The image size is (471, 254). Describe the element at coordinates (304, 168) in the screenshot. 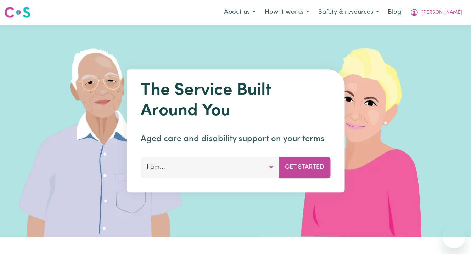

I see `button: Get Started` at that location.